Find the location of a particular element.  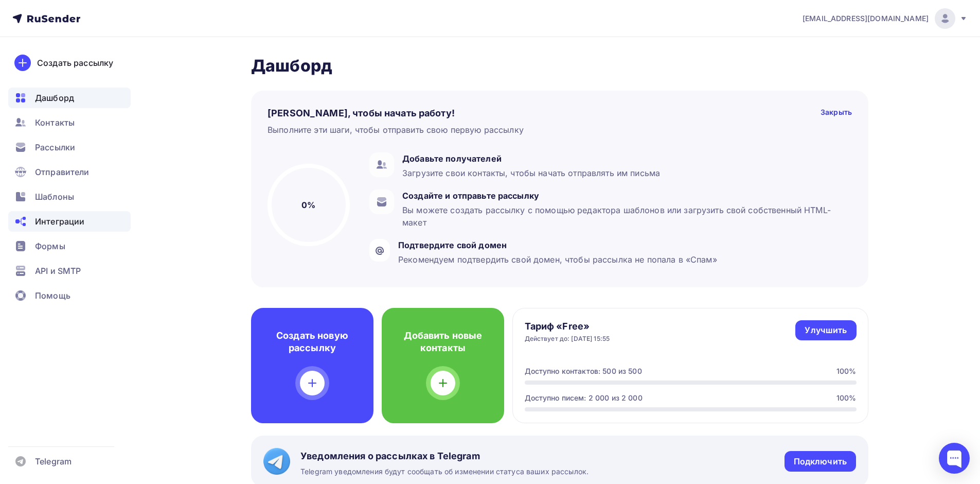

div: Выполните эти шаги, чтобы отправить свою первую рассылку is located at coordinates (396, 130).